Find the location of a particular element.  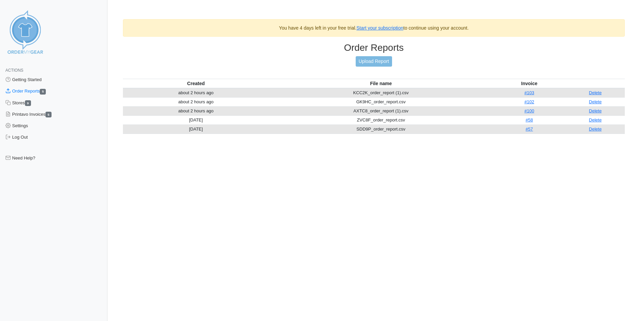

a: #103 is located at coordinates (529, 92).